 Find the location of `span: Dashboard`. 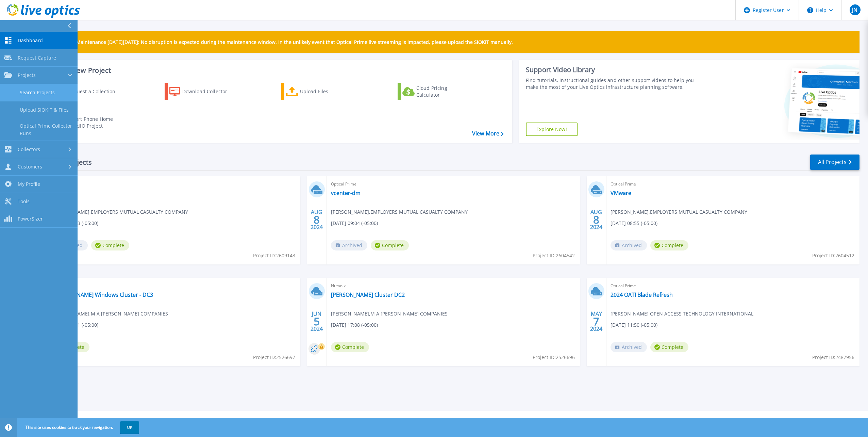

span: Dashboard is located at coordinates (30, 40).